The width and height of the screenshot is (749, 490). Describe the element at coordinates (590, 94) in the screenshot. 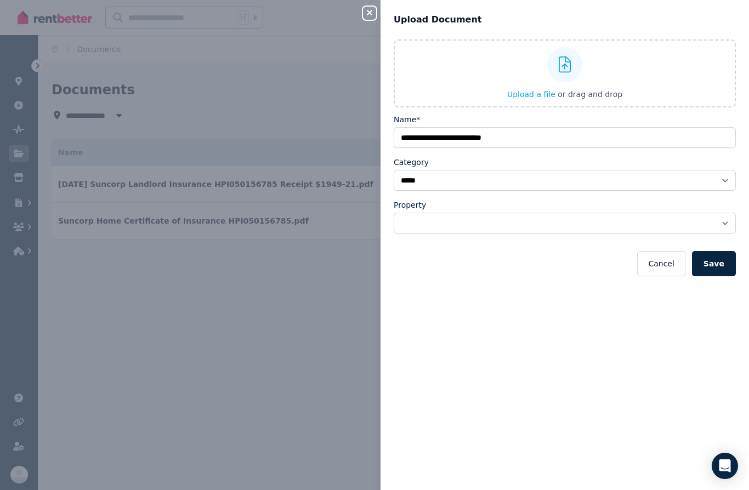

I see `span: or drag and drop` at that location.